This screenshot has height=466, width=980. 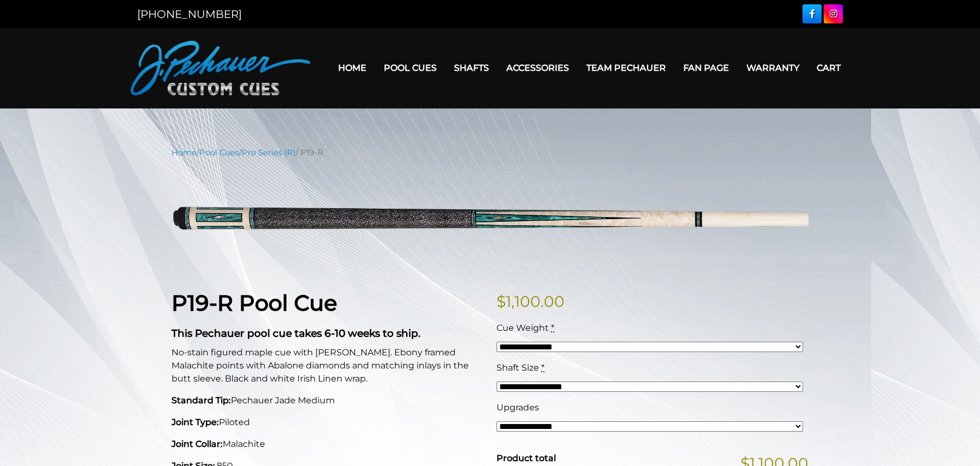 I want to click on a: Shafts, so click(x=472, y=68).